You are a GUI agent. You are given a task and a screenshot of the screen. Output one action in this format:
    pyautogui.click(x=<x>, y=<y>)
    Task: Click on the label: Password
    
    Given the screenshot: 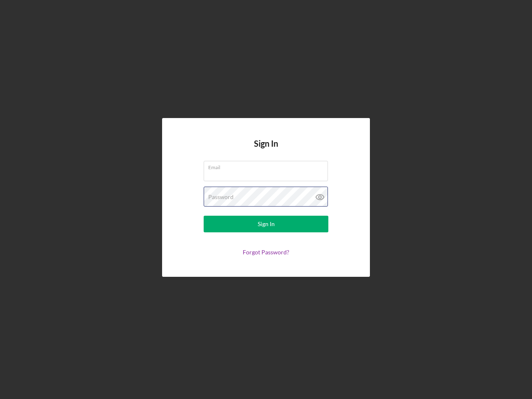 What is the action you would take?
    pyautogui.click(x=221, y=197)
    